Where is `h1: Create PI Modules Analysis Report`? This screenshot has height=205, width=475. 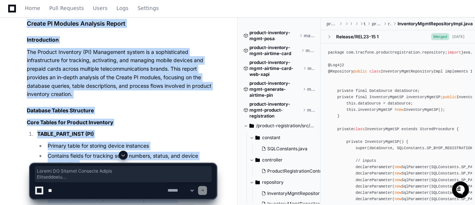 h1: Create PI Modules Analysis Report is located at coordinates (121, 23).